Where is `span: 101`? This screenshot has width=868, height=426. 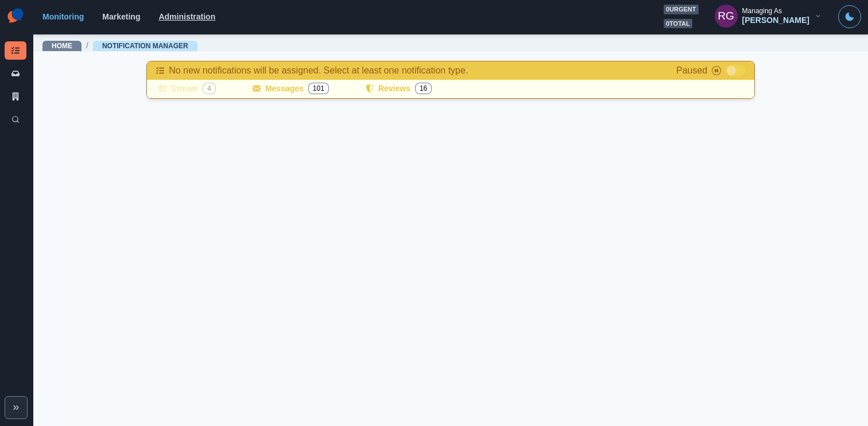 span: 101 is located at coordinates (319, 88).